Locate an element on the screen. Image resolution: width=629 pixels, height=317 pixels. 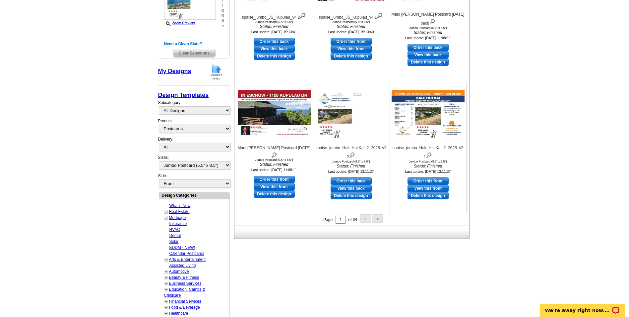
div: spaise_jumbo_Hale Hui Kai_2_2025_v2 2 is located at coordinates (351, 152).